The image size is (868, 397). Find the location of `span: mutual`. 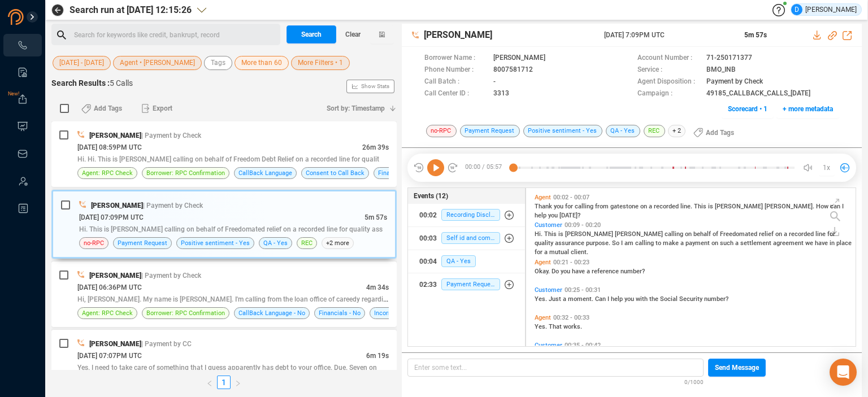

span: mutual is located at coordinates (560, 252).